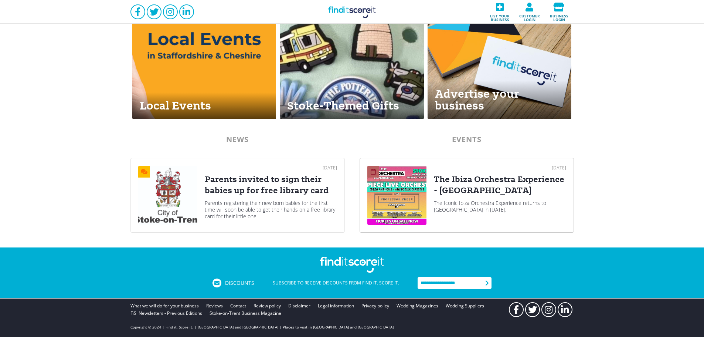  I want to click on span: Customer login, so click(529, 16).